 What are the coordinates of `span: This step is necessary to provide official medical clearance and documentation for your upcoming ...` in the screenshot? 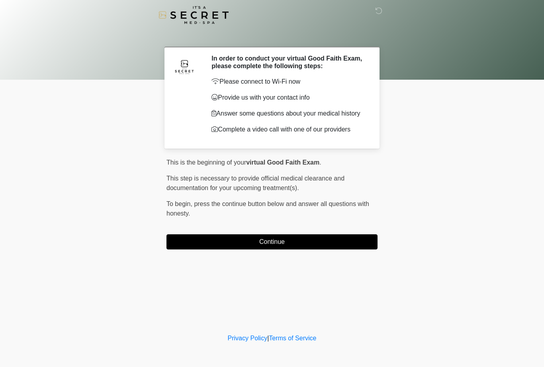 It's located at (255, 183).